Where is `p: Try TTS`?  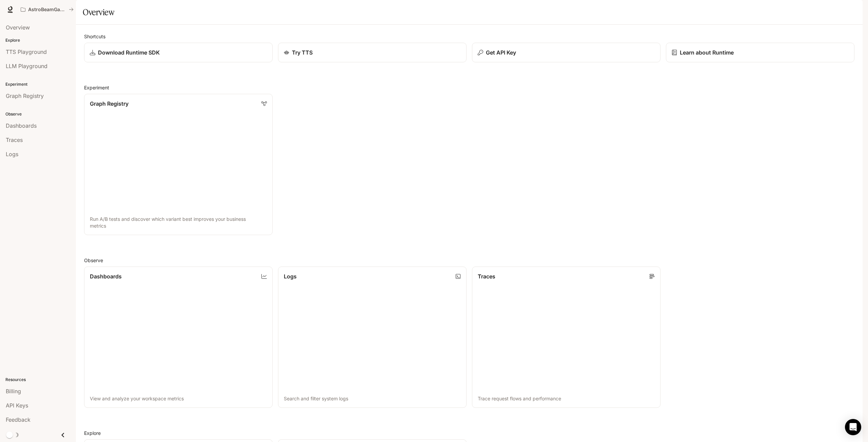 p: Try TTS is located at coordinates (302, 53).